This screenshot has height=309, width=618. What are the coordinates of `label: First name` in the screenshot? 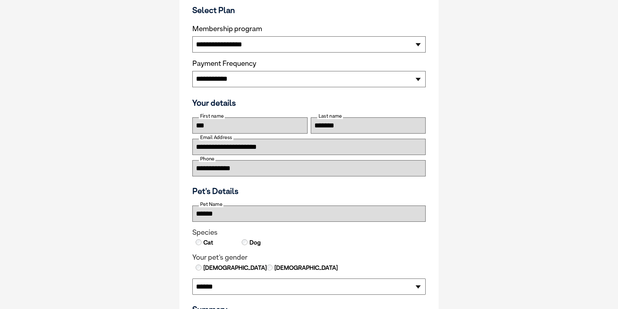 It's located at (212, 116).